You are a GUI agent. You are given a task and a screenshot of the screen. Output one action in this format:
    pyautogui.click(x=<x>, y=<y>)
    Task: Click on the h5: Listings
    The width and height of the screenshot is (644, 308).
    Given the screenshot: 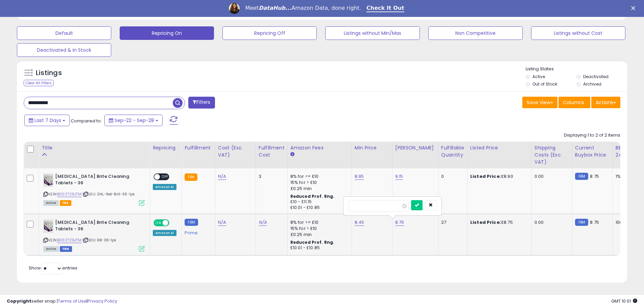 What is the action you would take?
    pyautogui.click(x=49, y=73)
    